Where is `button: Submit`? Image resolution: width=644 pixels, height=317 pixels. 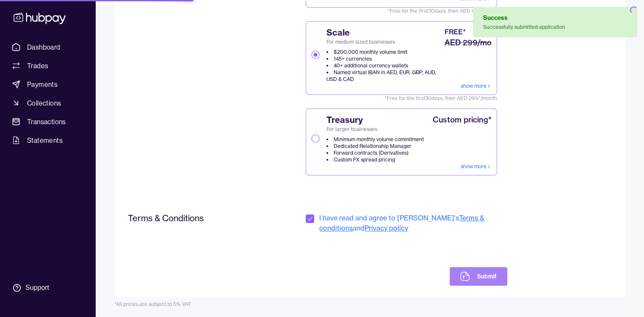 button: Submit is located at coordinates (478, 276).